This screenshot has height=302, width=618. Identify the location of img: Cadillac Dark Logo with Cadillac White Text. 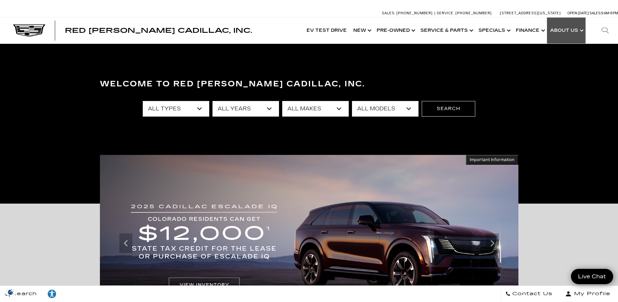
(29, 31).